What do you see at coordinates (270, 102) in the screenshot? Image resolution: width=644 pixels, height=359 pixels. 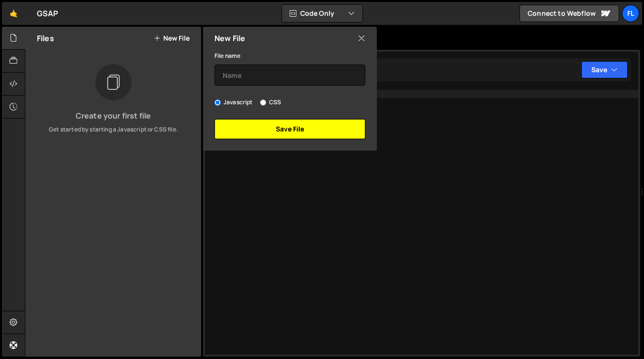 I see `label: CSS` at bounding box center [270, 102].